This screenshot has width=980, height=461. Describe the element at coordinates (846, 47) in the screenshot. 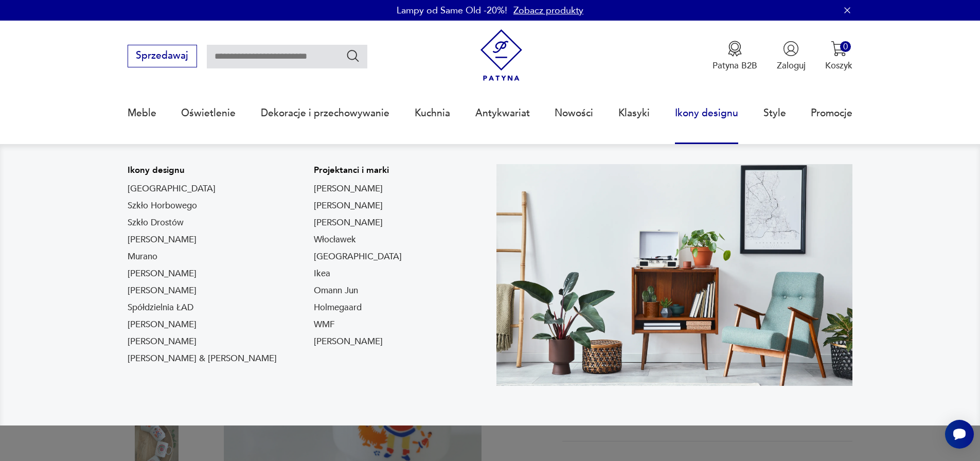

I see `div: 0` at that location.